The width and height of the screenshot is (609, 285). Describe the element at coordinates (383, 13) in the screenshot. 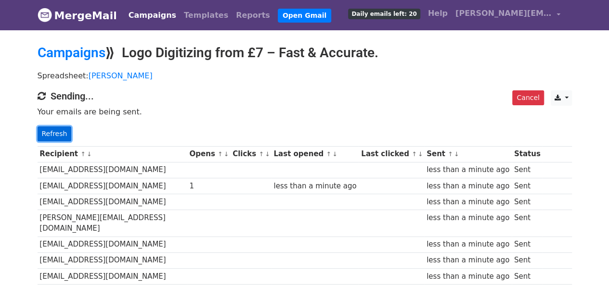

I see `a: Daily emails left: 20` at that location.